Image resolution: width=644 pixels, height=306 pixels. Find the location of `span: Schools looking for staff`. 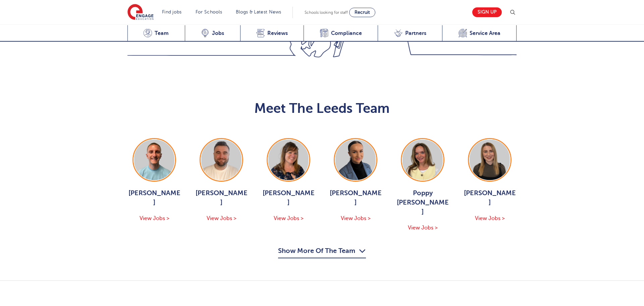

span: Schools looking for staff is located at coordinates (326, 13).